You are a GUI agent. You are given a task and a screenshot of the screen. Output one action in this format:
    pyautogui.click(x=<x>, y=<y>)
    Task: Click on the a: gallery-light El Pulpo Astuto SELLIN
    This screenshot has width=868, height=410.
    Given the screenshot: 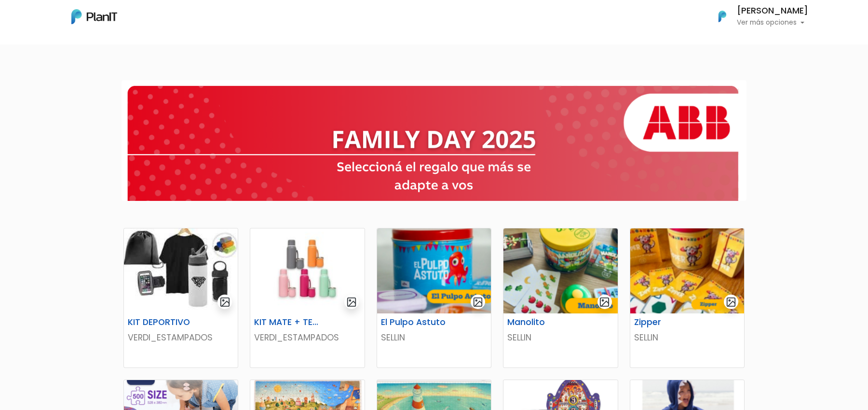 What is the action you would take?
    pyautogui.click(x=434, y=298)
    